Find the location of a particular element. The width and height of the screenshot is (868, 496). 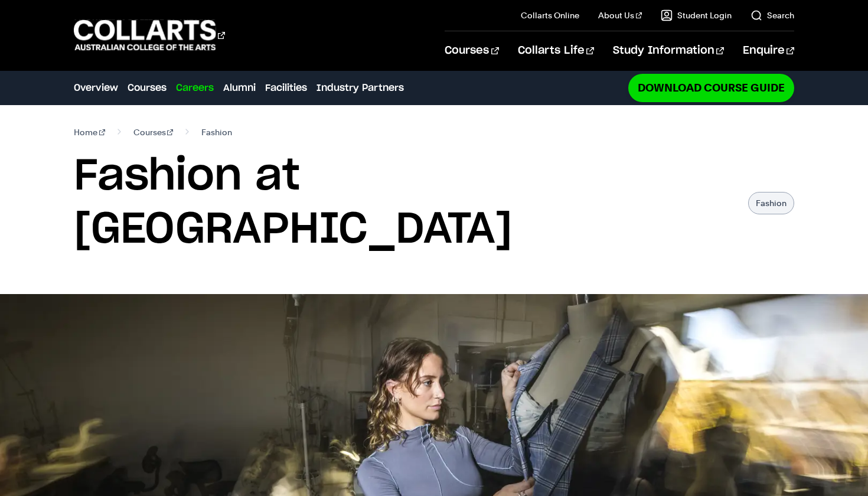

p: Fashion is located at coordinates (771, 203).